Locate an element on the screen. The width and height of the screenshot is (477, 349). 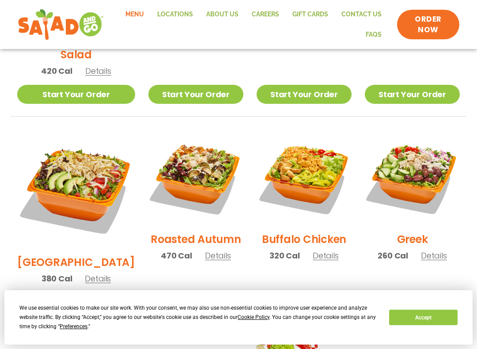
span: Cookie Policy is located at coordinates (253, 317).